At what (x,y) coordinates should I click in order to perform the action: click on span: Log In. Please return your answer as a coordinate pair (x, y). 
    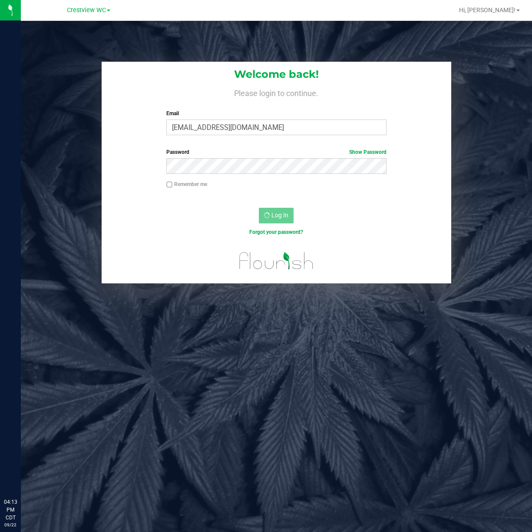
    Looking at the image, I should click on (280, 215).